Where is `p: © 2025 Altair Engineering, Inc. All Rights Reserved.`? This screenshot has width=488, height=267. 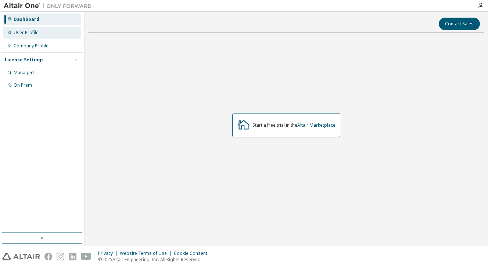
p: © 2025 Altair Engineering, Inc. All Rights Reserved. is located at coordinates (155, 259).